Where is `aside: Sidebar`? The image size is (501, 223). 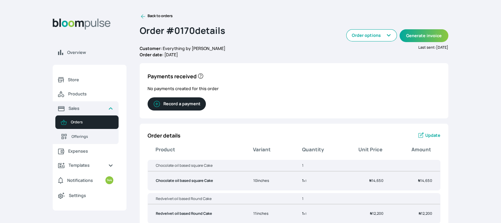
aside: Sidebar is located at coordinates (90, 114).